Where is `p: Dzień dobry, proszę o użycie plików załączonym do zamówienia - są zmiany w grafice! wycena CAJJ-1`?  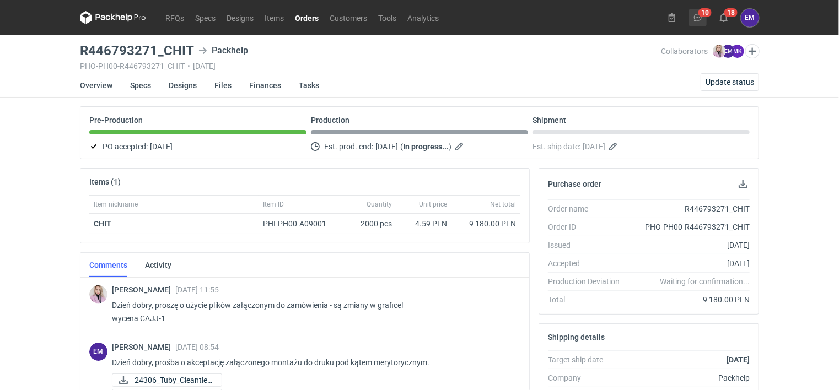 p: Dzień dobry, proszę o użycie plików załączonym do zamówienia - są zmiany w grafice! wycena CAJJ-1 is located at coordinates (311, 312).